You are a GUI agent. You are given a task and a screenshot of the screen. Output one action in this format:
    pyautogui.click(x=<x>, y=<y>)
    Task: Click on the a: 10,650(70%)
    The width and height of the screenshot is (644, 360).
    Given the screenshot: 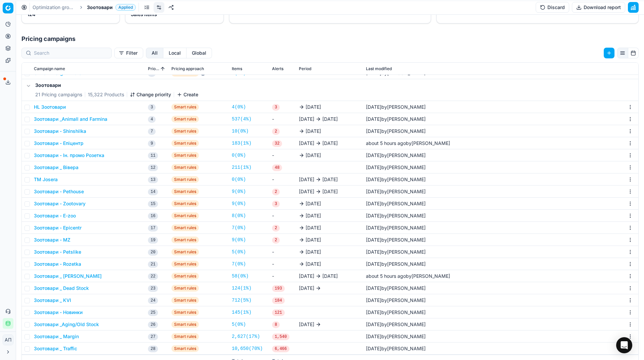 What is the action you would take?
    pyautogui.click(x=247, y=349)
    